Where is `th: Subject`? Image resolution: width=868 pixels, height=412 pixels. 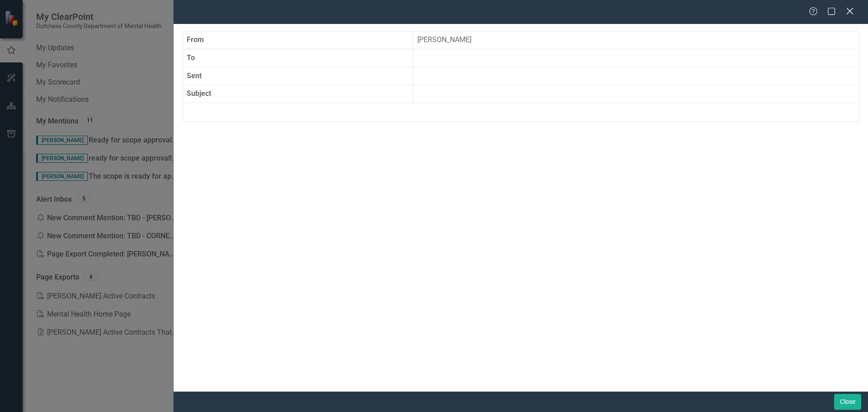
th: Subject is located at coordinates (298, 94).